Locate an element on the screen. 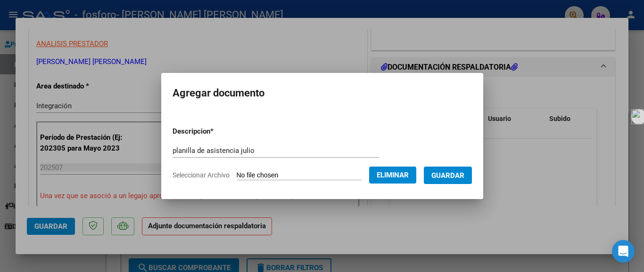  span: Seleccionar Archivo is located at coordinates (201, 175).